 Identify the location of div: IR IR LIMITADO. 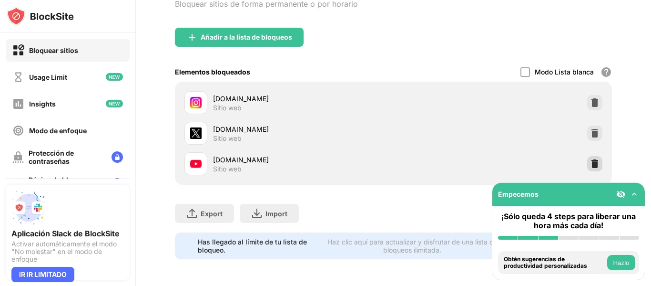
(43, 274).